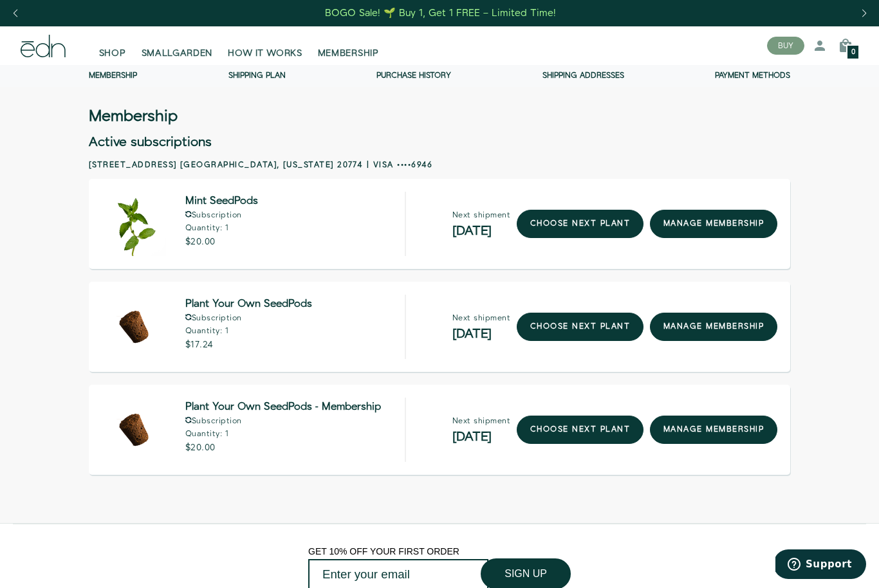 The width and height of the screenshot is (879, 588). Describe the element at coordinates (440, 13) in the screenshot. I see `div: BOGO Sale! 🌱 Buy 1, Get 1 FREE – Limited Time!` at that location.